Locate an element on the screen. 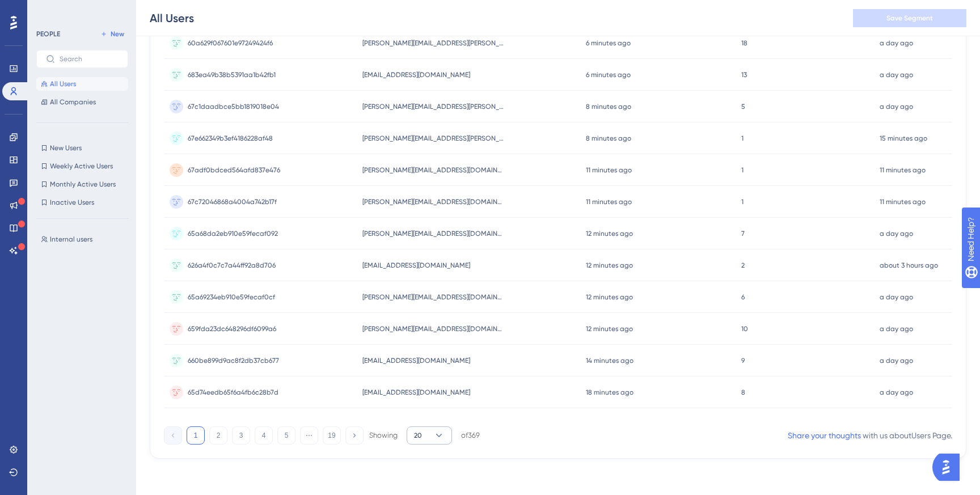  span: Need Help? is located at coordinates (49, 10).